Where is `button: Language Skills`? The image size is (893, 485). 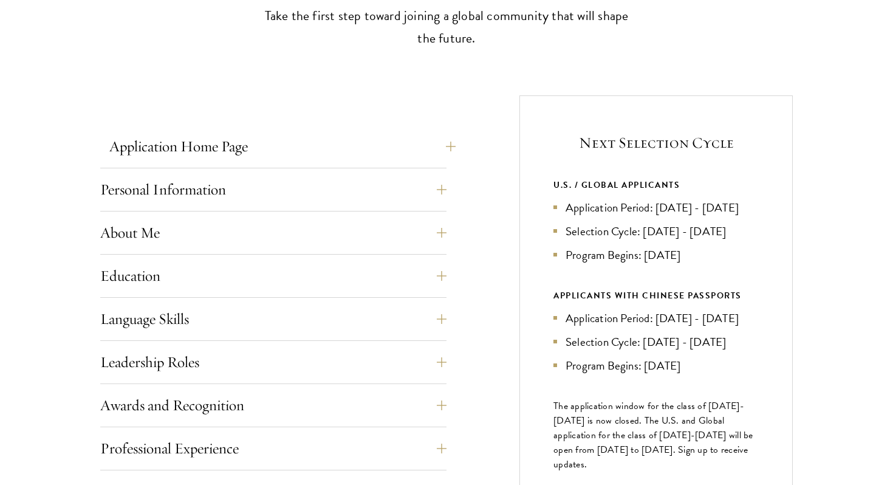
button: Language Skills is located at coordinates (273, 319).